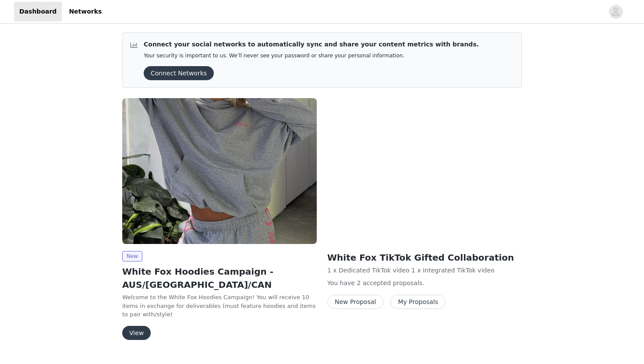 The image size is (644, 364). Describe the element at coordinates (136, 333) in the screenshot. I see `button: View` at that location.